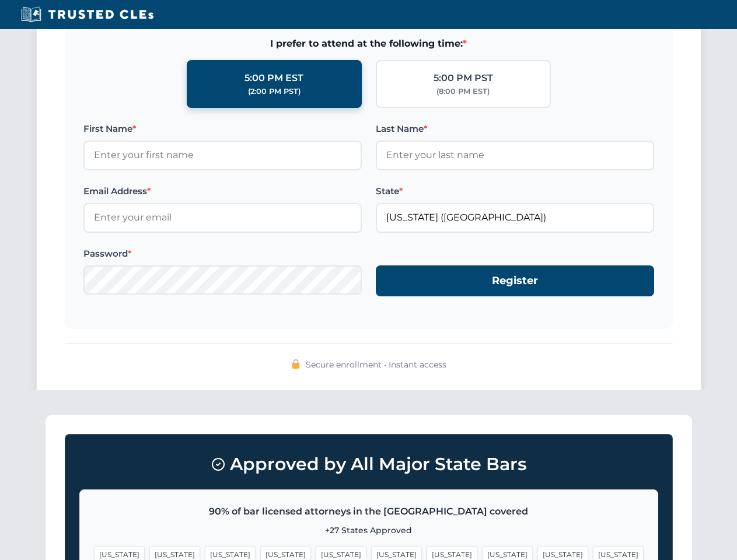  Describe the element at coordinates (223, 191) in the screenshot. I see `label: Email Address` at that location.